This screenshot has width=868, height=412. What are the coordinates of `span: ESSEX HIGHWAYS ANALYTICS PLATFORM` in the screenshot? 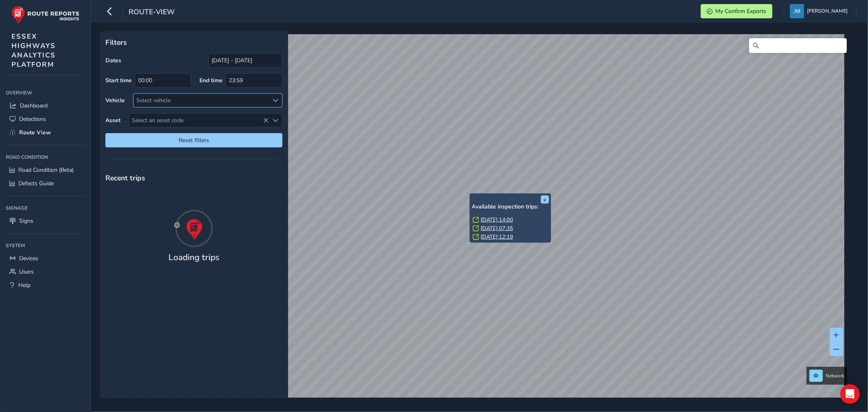 It's located at (33, 50).